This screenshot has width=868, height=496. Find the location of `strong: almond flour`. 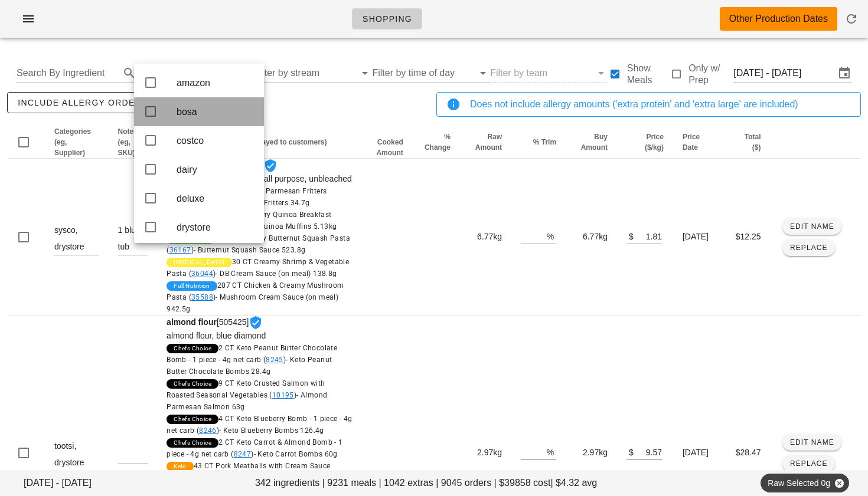

strong: almond flour is located at coordinates (191, 322).